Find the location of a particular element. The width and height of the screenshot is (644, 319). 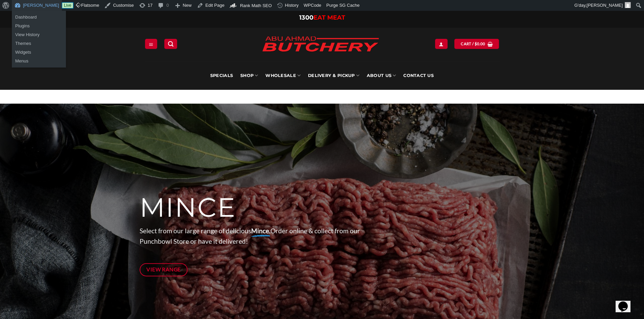

a: View Range is located at coordinates (164, 270).